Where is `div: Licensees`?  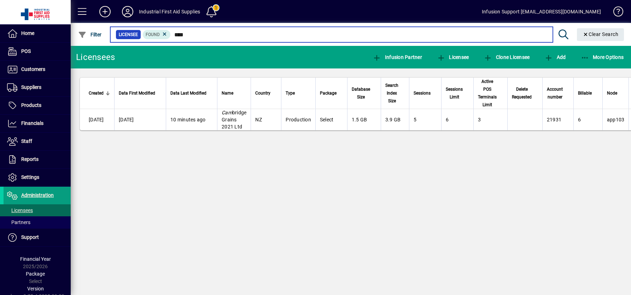
div: Licensees is located at coordinates (95, 57).